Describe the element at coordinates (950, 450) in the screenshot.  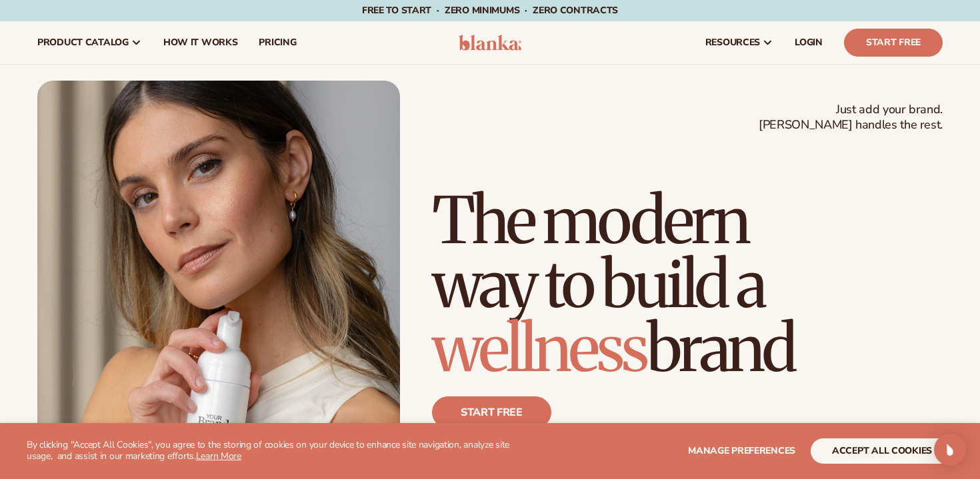
I see `div: Open Intercom Messenger` at that location.